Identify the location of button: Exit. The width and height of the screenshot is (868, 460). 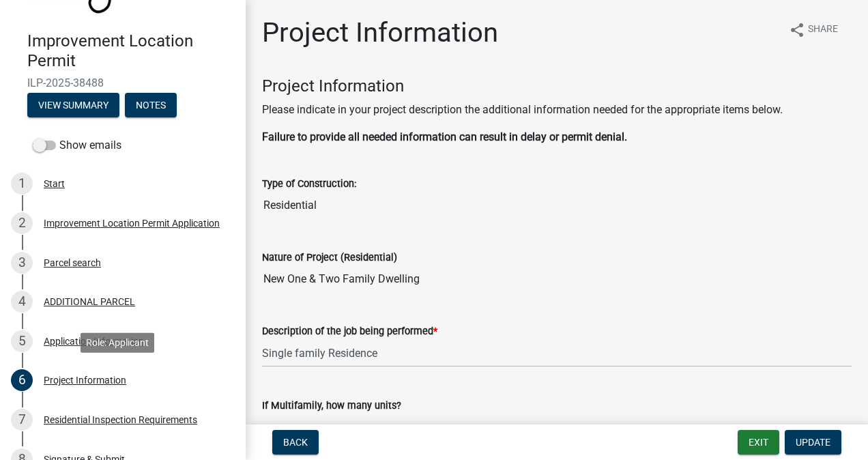
(758, 443).